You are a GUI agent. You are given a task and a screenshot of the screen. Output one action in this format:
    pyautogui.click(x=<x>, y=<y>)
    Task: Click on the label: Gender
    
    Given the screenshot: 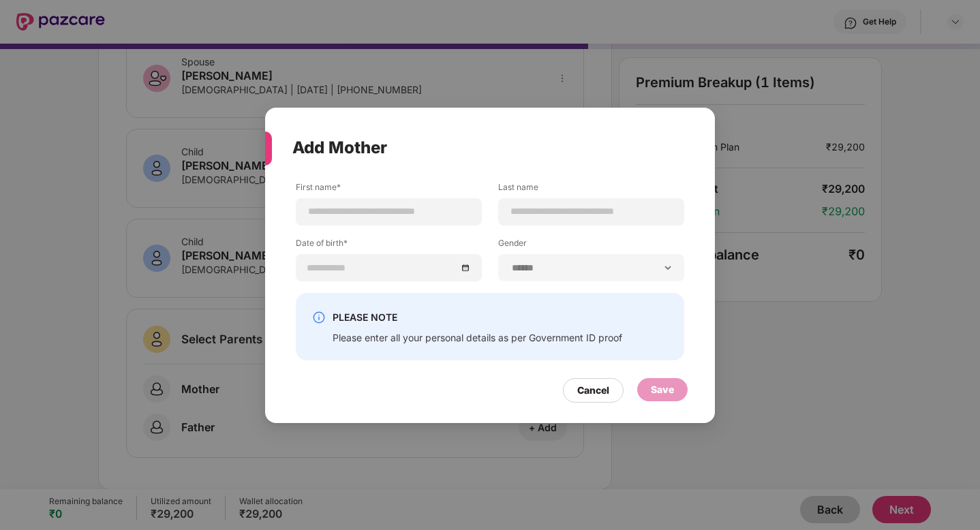 What is the action you would take?
    pyautogui.click(x=591, y=245)
    